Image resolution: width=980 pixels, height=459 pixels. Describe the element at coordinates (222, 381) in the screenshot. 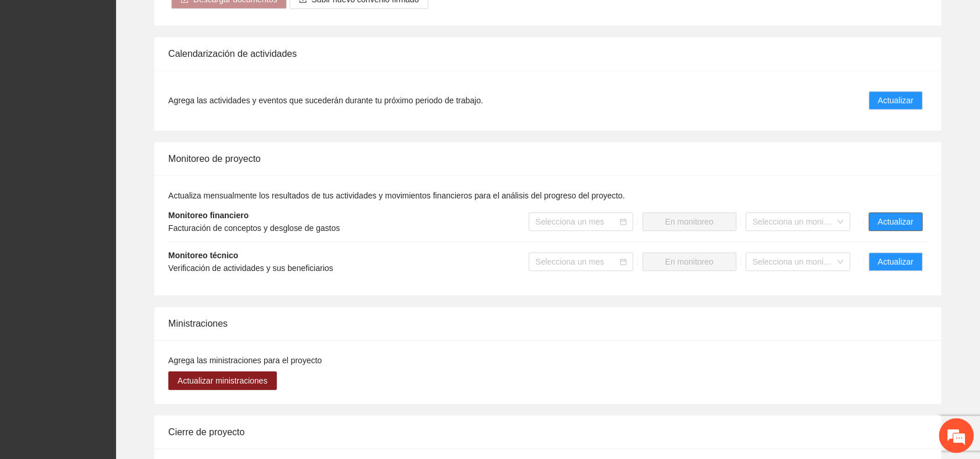

I see `span: Actualizar ministraciones` at that location.